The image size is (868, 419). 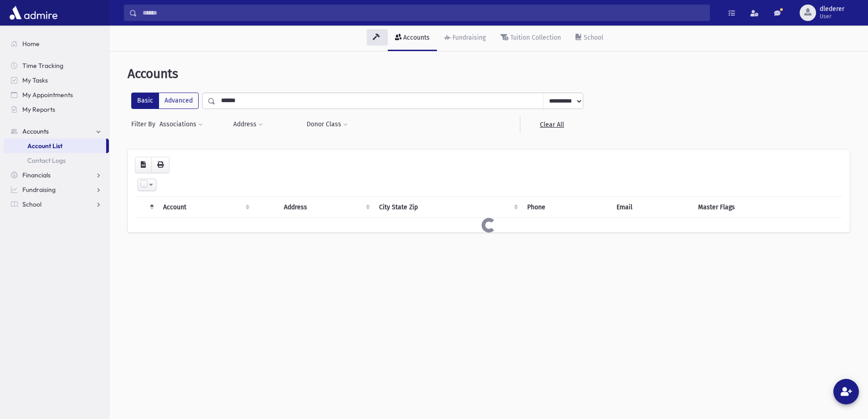 What do you see at coordinates (768, 207) in the screenshot?
I see `th: Master Flags : activate to sort column ascending` at bounding box center [768, 207].